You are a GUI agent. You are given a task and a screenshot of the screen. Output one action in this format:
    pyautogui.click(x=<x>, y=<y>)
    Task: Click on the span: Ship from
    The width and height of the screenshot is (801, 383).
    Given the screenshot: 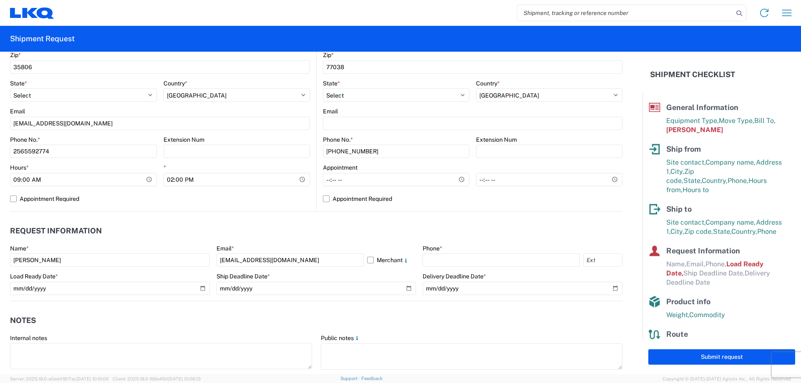 What is the action you would take?
    pyautogui.click(x=683, y=149)
    